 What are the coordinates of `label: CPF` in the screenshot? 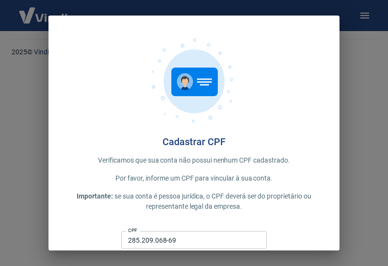 It's located at (132, 230).